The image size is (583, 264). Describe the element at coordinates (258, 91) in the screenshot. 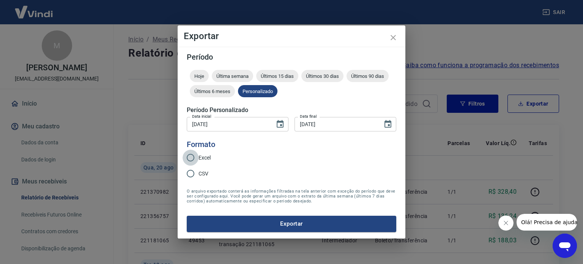

I see `span: Personalizado` at that location.